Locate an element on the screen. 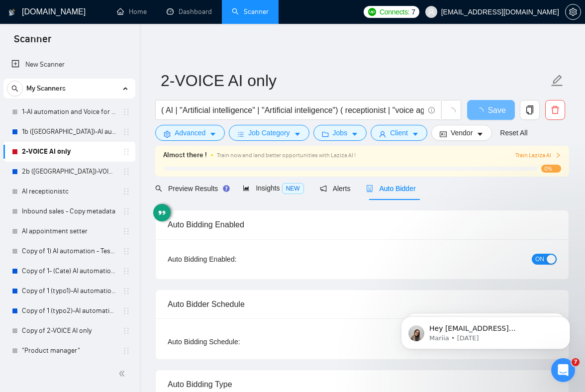 The height and width of the screenshot is (392, 585). button: idcardVendorcaret-down is located at coordinates (461, 133).